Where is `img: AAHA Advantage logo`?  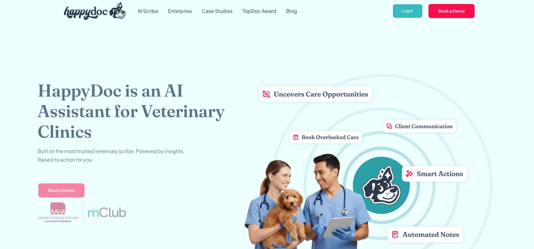
img: AAHA Advantage logo is located at coordinates (58, 212).